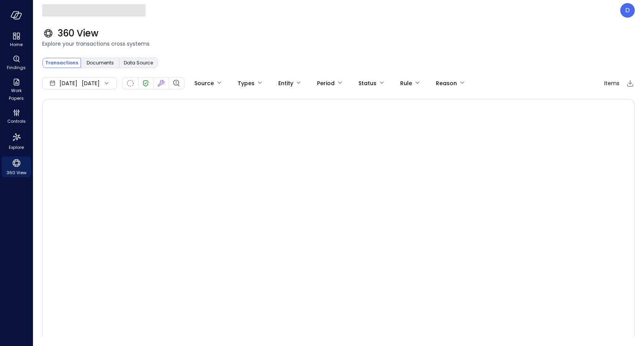  I want to click on div: Explore, so click(16, 141).